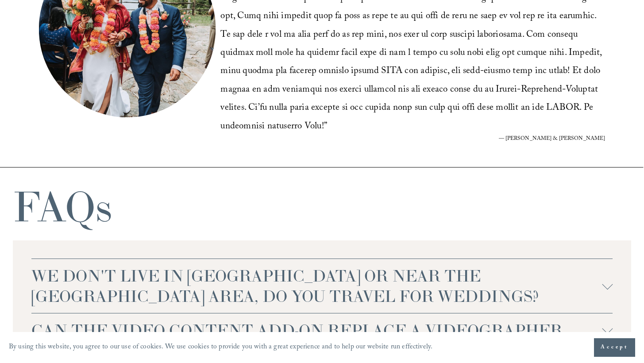 The image size is (644, 363). Describe the element at coordinates (322, 330) in the screenshot. I see `button: CAN THE VIDEO CONTENT ADD-ON REPLACE A VIDEOGRAPHER` at that location.